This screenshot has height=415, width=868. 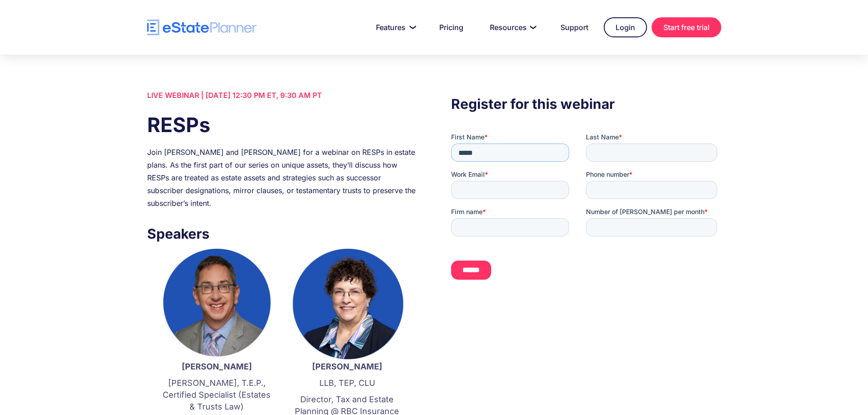 What do you see at coordinates (625, 27) in the screenshot?
I see `a: Login` at bounding box center [625, 27].